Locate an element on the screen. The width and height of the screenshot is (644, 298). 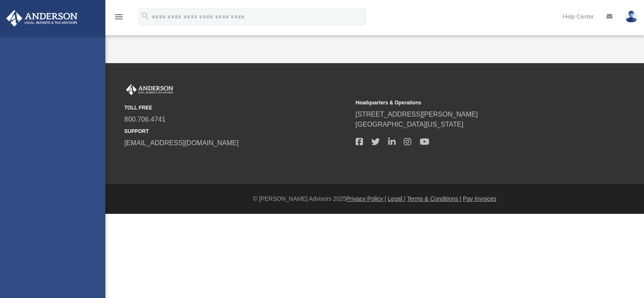
i: search is located at coordinates (146, 16).